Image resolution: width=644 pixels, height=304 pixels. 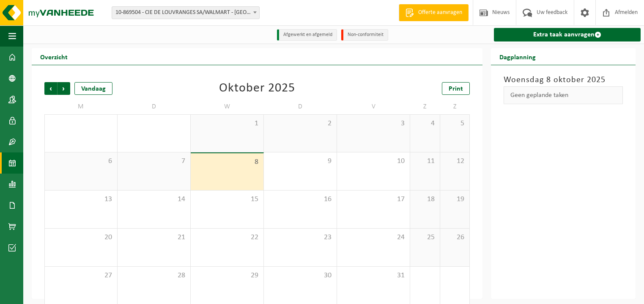 What do you see at coordinates (154, 199) in the screenshot?
I see `span: 14` at bounding box center [154, 199].